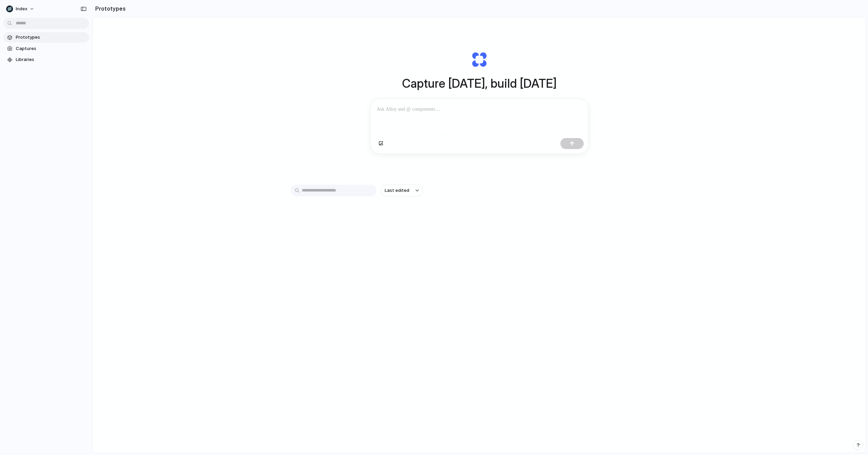 The width and height of the screenshot is (868, 455). What do you see at coordinates (47, 37) in the screenshot?
I see `a: Prototypes` at bounding box center [47, 37].